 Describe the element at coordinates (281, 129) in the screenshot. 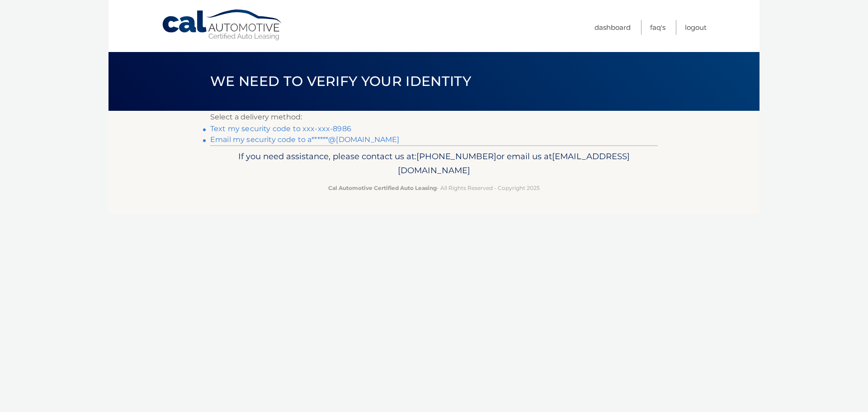

I see `a: Text my security code to xxx-xxx-8986` at that location.